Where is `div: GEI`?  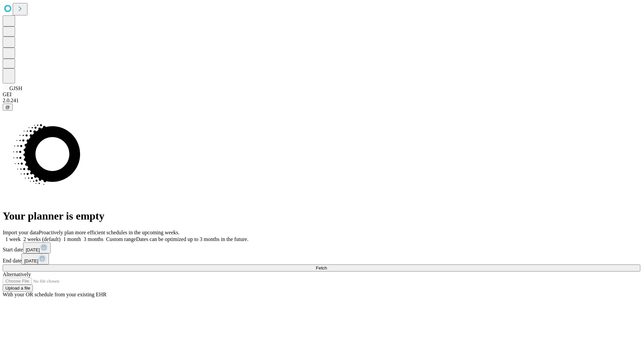 div: GEI is located at coordinates (322, 94).